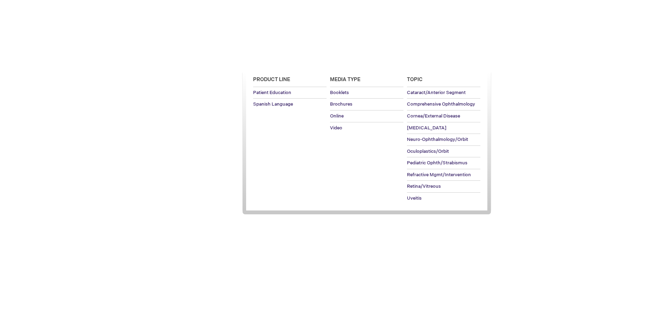 The width and height of the screenshot is (666, 329). What do you see at coordinates (439, 175) in the screenshot?
I see `span: Refractive Mgmt/Intervention` at bounding box center [439, 175].